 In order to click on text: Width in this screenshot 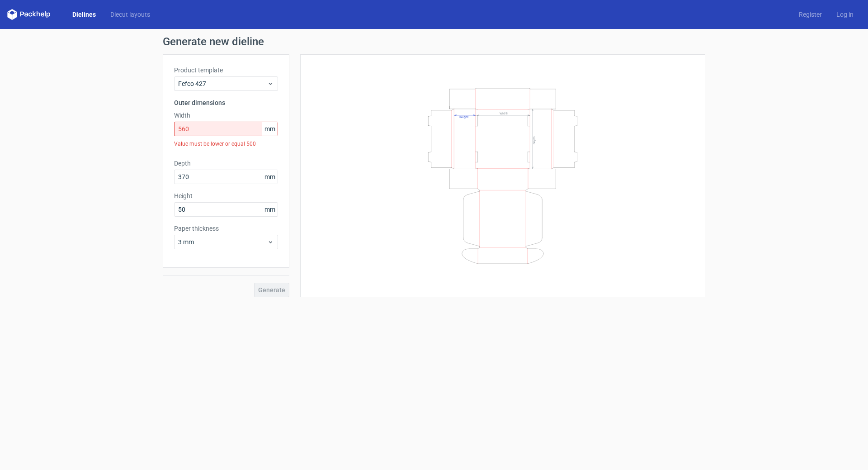, I will do `click(504, 113)`.